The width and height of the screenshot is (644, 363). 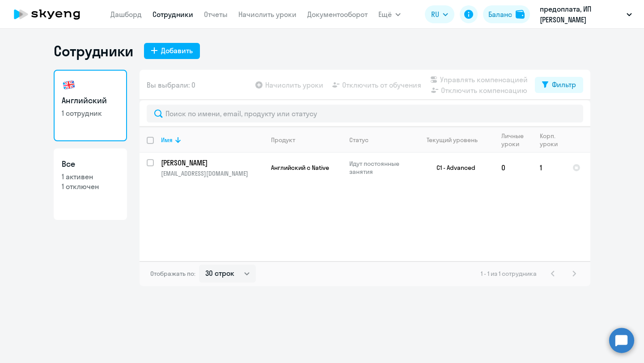 What do you see at coordinates (440, 15) in the screenshot?
I see `button: RU` at bounding box center [440, 15].